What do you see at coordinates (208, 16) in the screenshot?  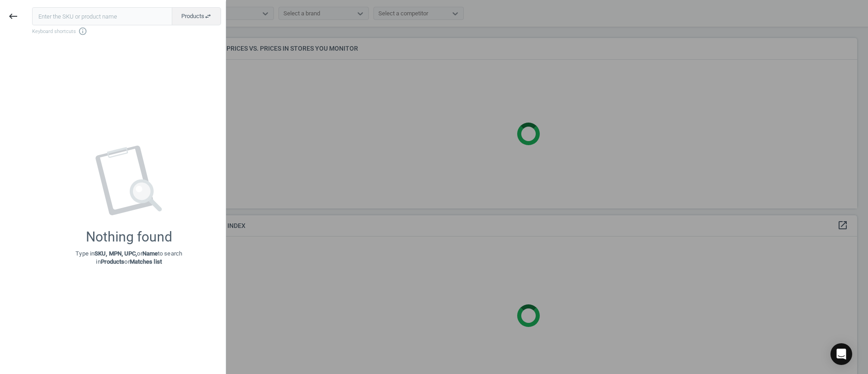 I see `i: swap_horiz` at bounding box center [208, 16].